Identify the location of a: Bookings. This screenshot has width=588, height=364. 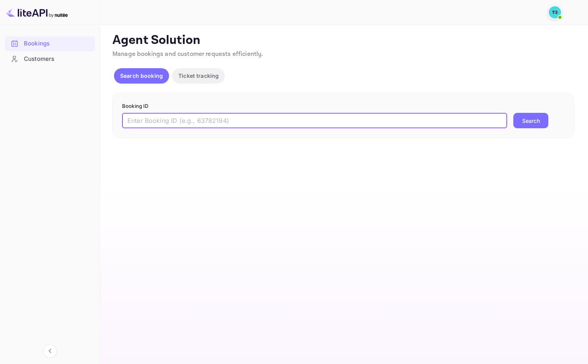
(50, 43).